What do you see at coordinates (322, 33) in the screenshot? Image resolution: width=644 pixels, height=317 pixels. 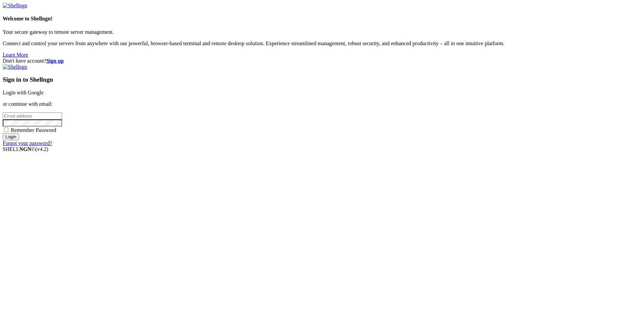 I see `p: Your secure gateway to remote server management.` at bounding box center [322, 33].